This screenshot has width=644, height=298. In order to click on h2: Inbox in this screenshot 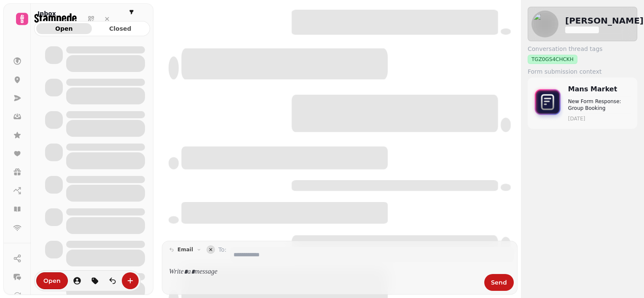, I will do `click(47, 14)`.